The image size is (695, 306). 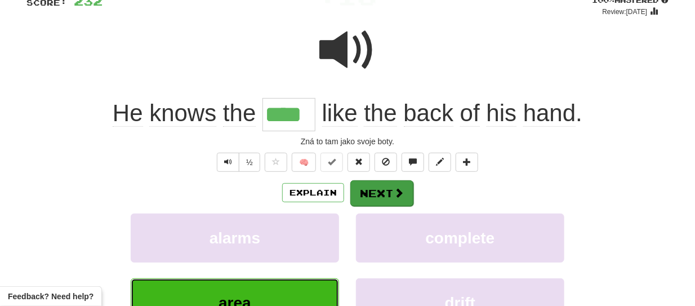 What do you see at coordinates (382, 193) in the screenshot?
I see `button: Next` at bounding box center [382, 193].